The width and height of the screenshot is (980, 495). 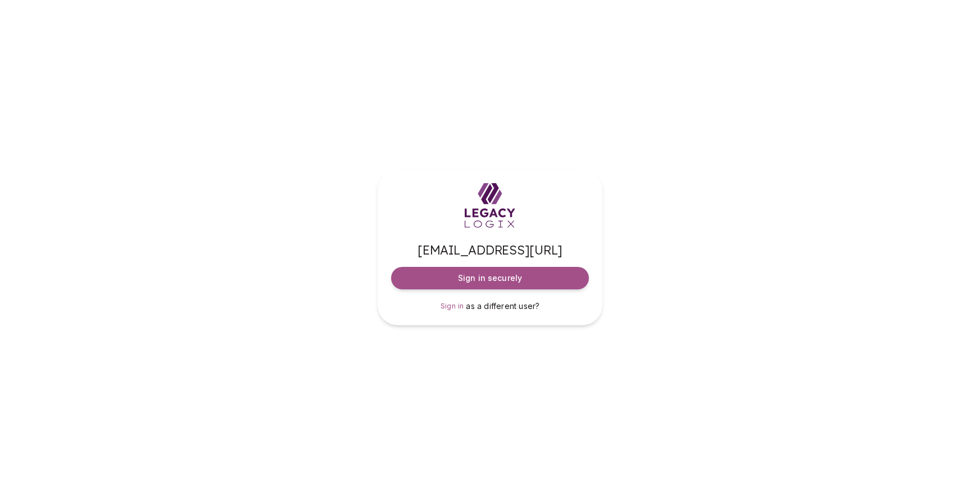 What do you see at coordinates (502, 305) in the screenshot?
I see `span: as a different user?` at bounding box center [502, 305].